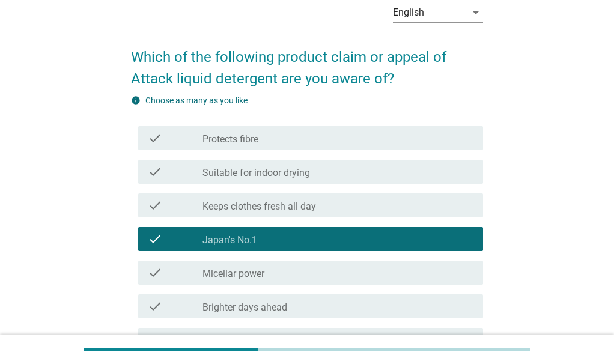 The image size is (614, 364). What do you see at coordinates (307, 62) in the screenshot?
I see `h2: Which of the following product claim or appeal of Attack liquid detergent are you aware of?` at bounding box center [307, 62].